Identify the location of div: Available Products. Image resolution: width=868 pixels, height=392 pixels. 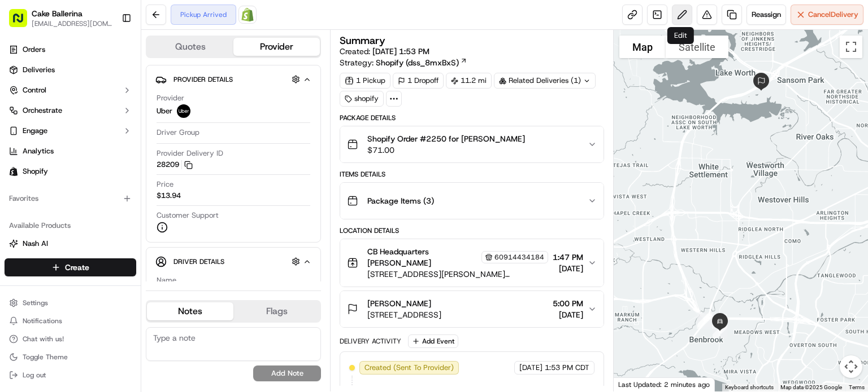
(71, 226).